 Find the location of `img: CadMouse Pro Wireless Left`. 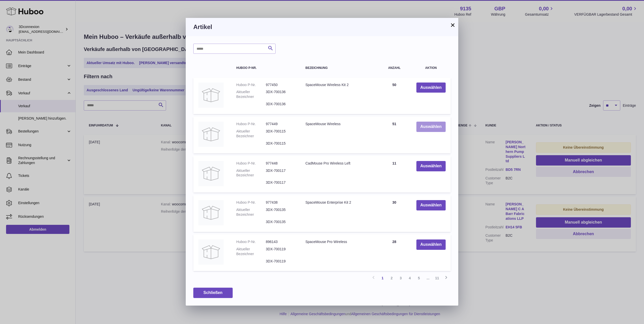

img: CadMouse Pro Wireless Left is located at coordinates (211, 174).